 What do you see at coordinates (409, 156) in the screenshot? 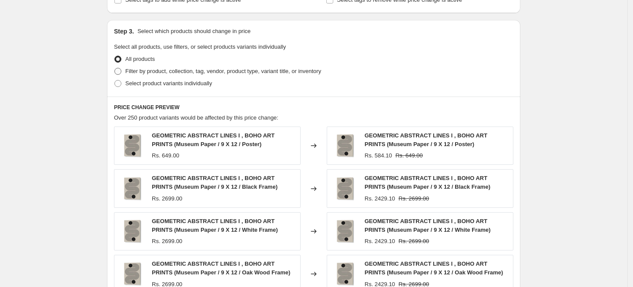
I see `strike: Rs. 649.00` at bounding box center [409, 156].